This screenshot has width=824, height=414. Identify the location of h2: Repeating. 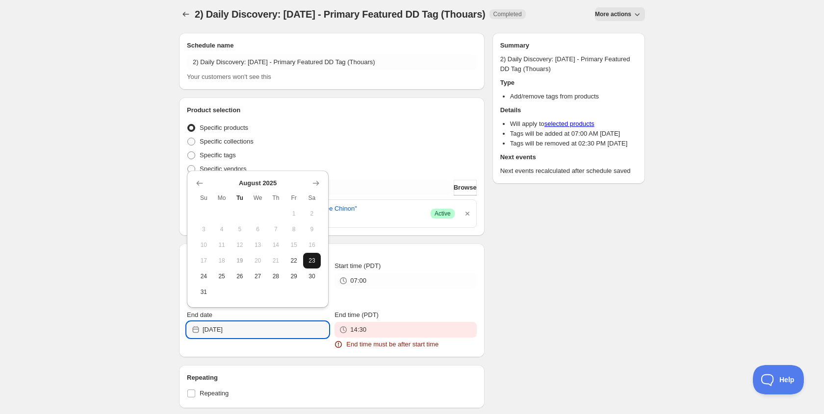
(332, 378).